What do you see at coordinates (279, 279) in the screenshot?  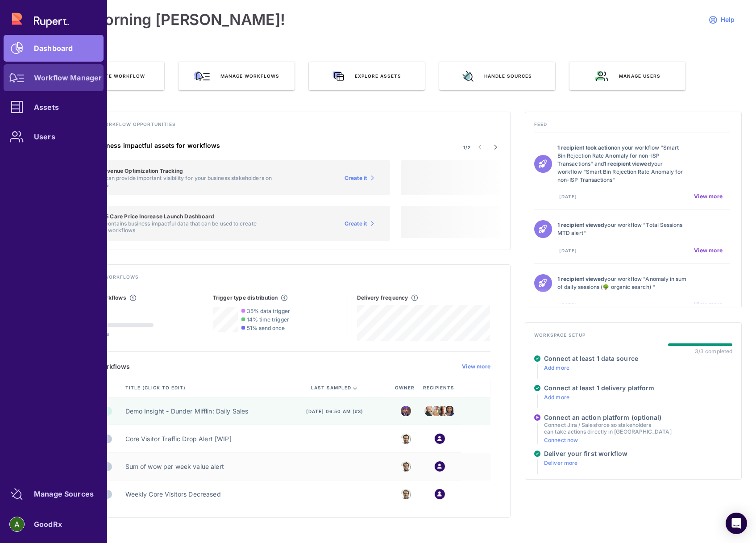 I see `h4: Track existing workflows` at bounding box center [279, 279].